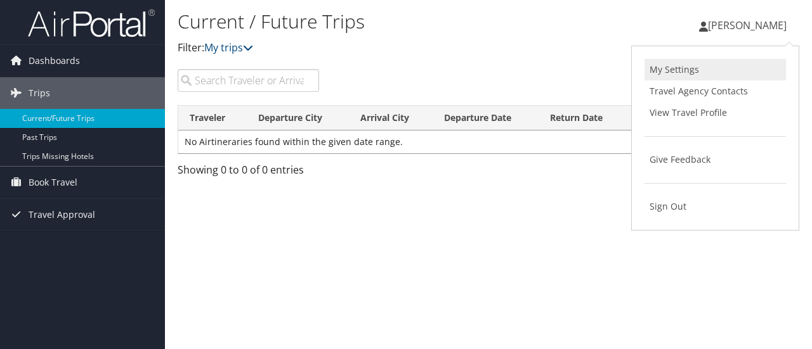 The width and height of the screenshot is (812, 349). Describe the element at coordinates (384, 22) in the screenshot. I see `h1: Current / Future Trips` at that location.